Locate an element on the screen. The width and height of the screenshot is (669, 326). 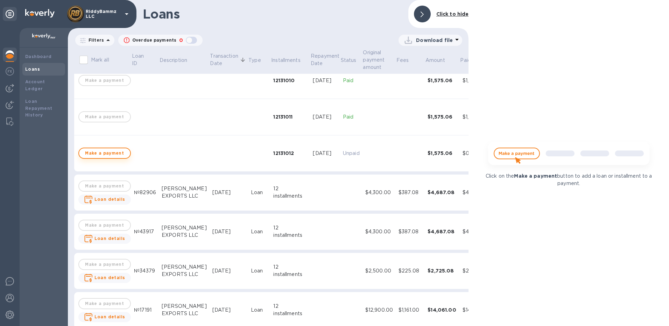
span: Original payment amount is located at coordinates (379, 60).